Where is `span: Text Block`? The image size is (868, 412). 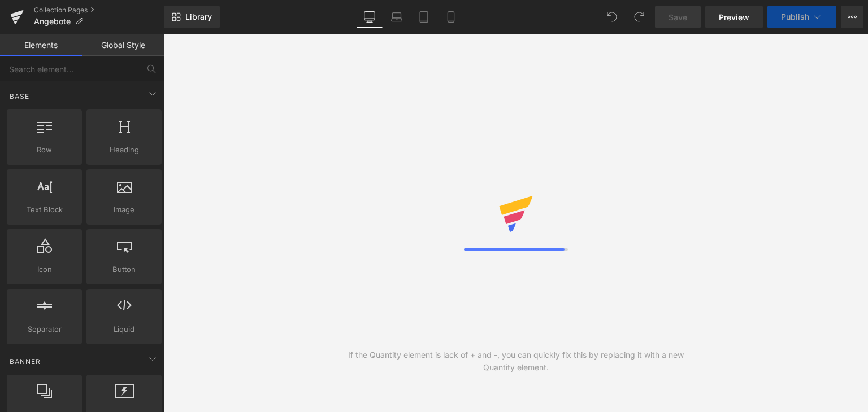 span: Text Block is located at coordinates (44, 210).